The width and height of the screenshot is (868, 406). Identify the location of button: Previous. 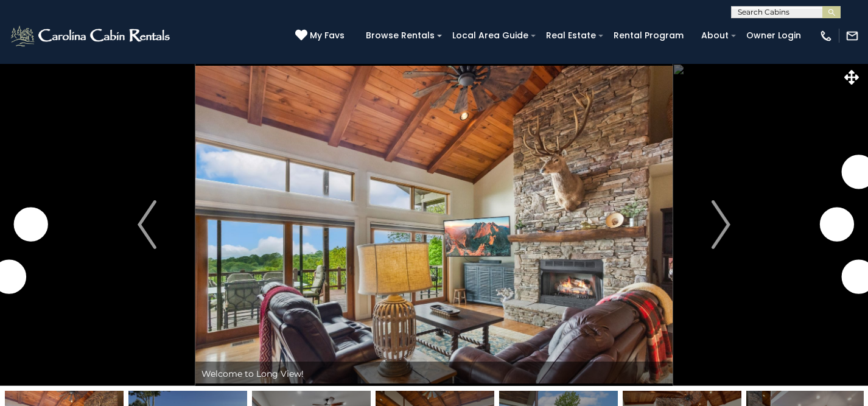
(146, 225).